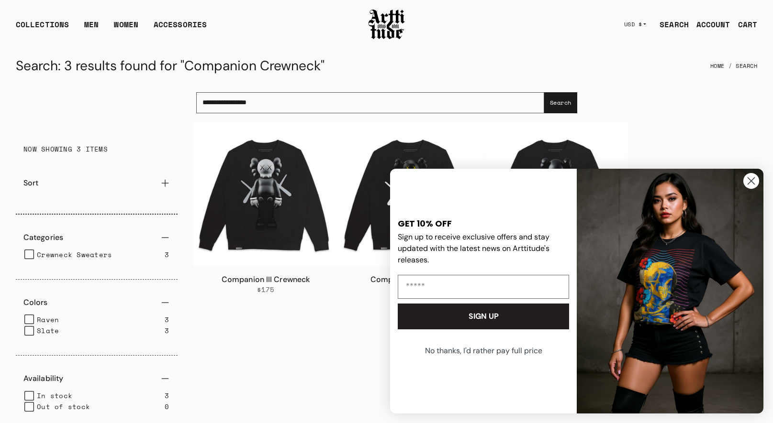 The image size is (773, 423). What do you see at coordinates (555, 195) in the screenshot?
I see `a: Companion II CrewneckCompanion II Crewneck` at bounding box center [555, 195].